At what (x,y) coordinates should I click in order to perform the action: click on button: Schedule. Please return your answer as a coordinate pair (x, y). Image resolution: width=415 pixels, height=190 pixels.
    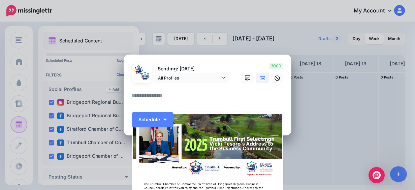
    Looking at the image, I should click on (153, 120).